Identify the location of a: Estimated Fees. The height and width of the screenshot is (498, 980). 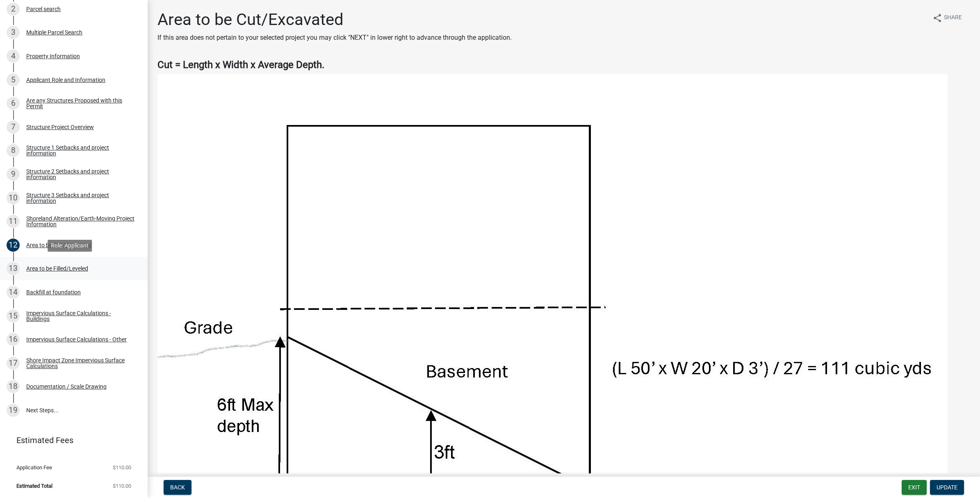
(70, 441).